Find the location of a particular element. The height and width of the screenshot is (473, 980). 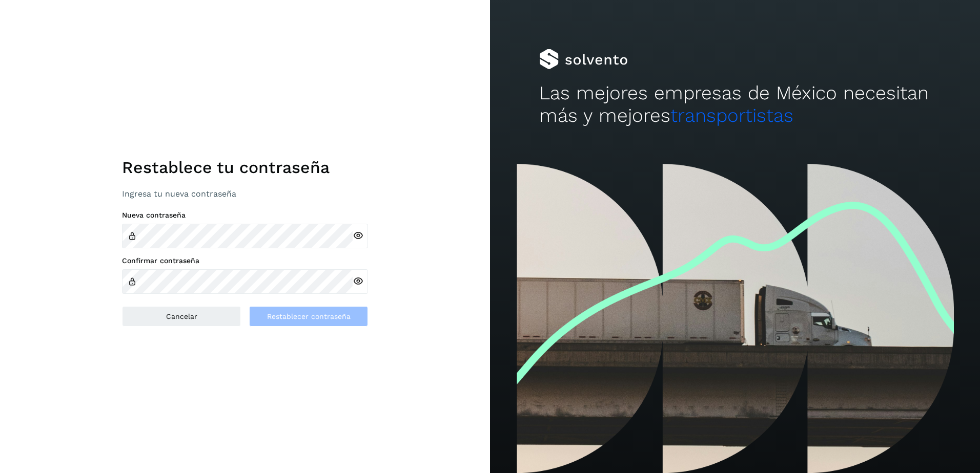

label: Confirmar contraseña is located at coordinates (245, 261).